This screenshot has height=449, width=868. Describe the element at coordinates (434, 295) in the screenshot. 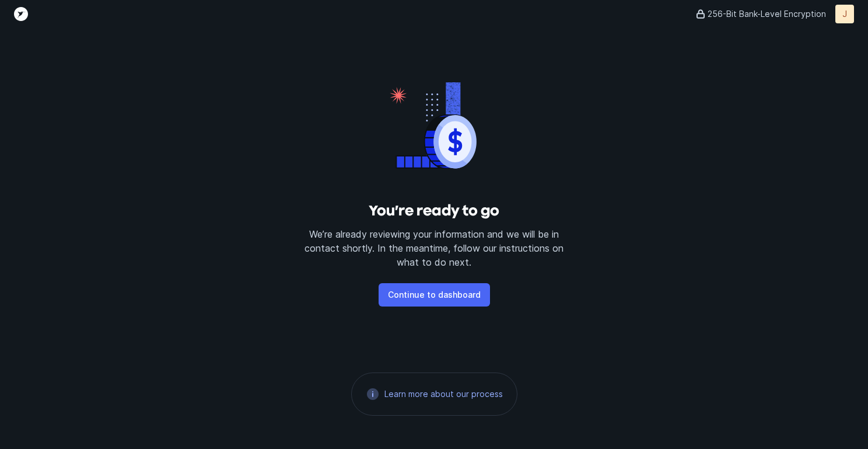

I see `p: Continue to dashboard` at that location.